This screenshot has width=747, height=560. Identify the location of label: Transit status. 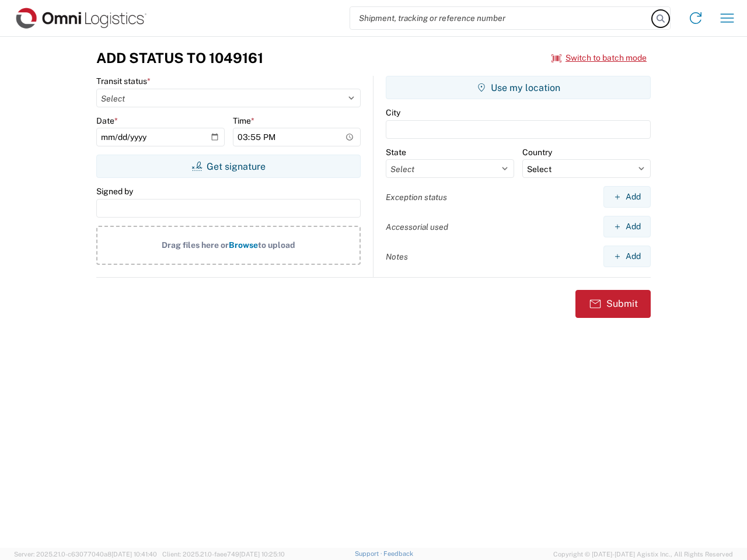
(123, 81).